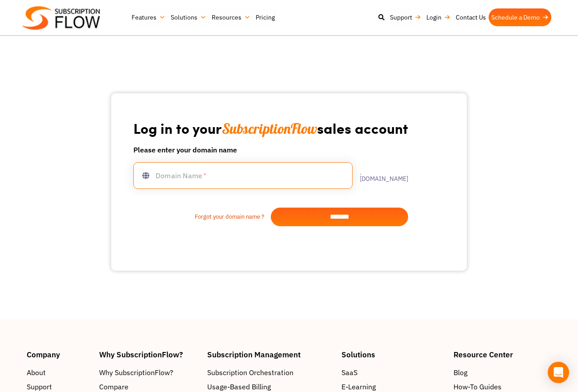  Describe the element at coordinates (148, 18) in the screenshot. I see `a: Features` at that location.